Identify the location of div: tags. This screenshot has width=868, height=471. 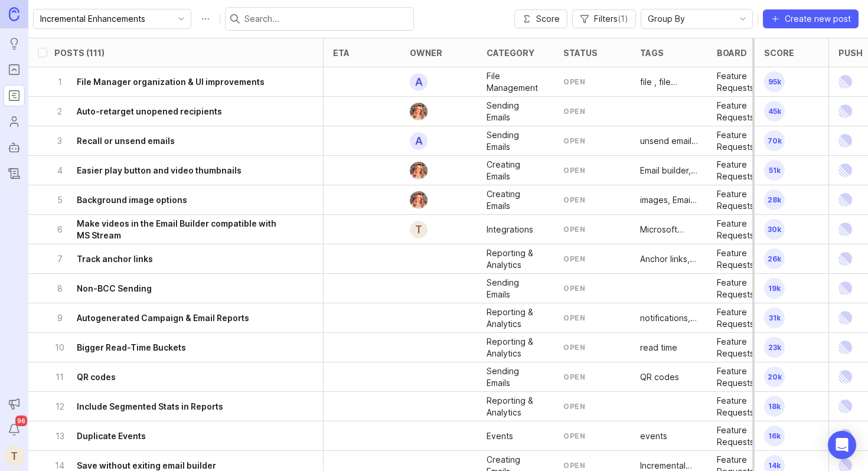
(652, 52).